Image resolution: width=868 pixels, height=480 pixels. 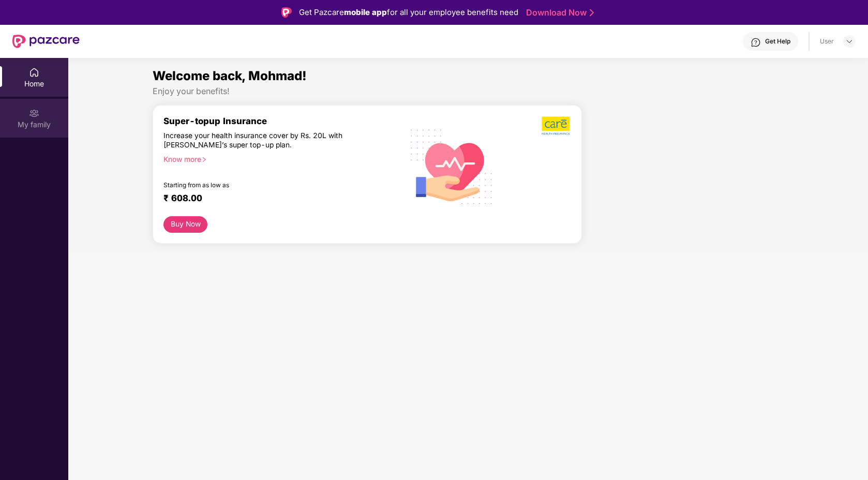 What do you see at coordinates (850, 42) in the screenshot?
I see `img: svg+xml;base64,PHN2ZyBpZD0iRHJvcGRvd24tMzJ4MzIiIHhtbG5zPSJodHRwOi8vd3d3LnczLm9yZy8yMDAwL3N2ZyIgd2...` at bounding box center [850, 42].